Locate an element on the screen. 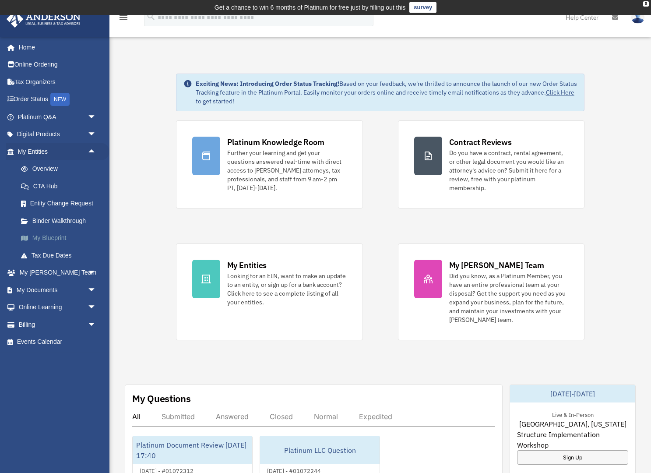 This screenshot has height=473, width=651. img: User Pic is located at coordinates (638, 17).